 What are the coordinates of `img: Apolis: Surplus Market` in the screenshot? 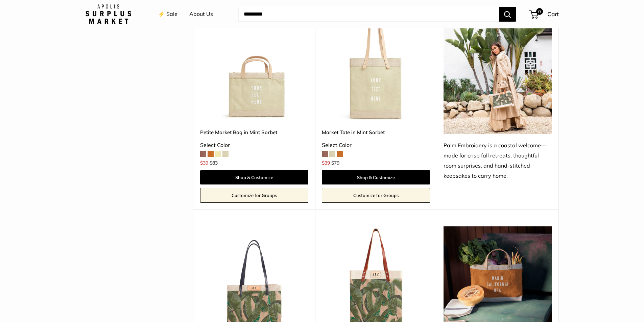 It's located at (108, 14).